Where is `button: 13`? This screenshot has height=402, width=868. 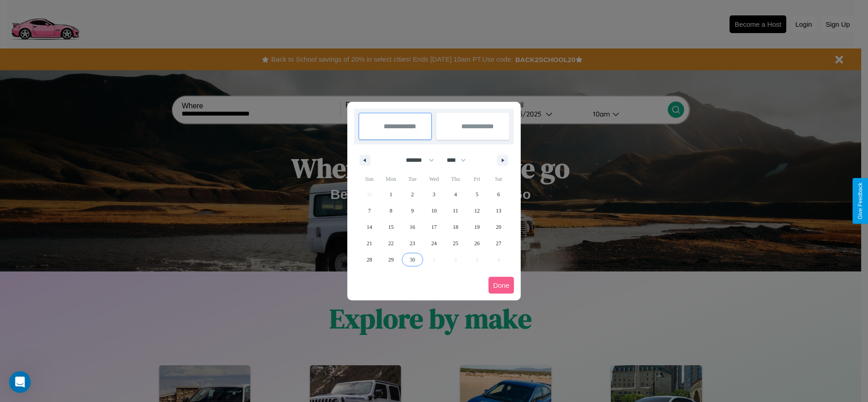 button: 13 is located at coordinates (499, 211).